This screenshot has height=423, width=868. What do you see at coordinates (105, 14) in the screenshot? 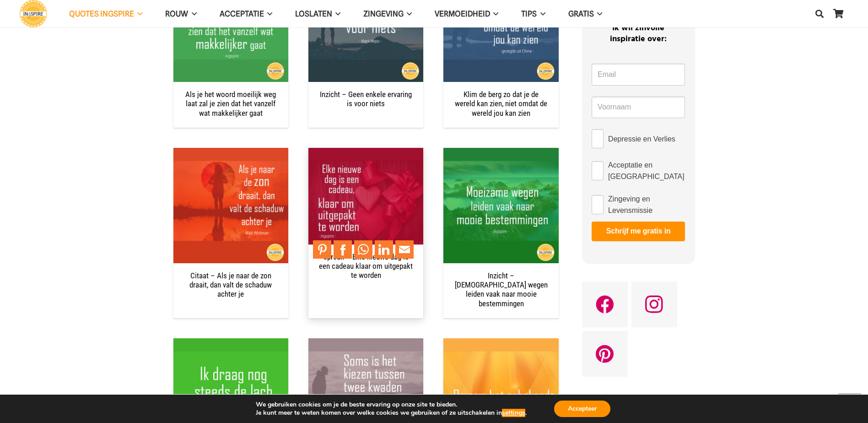
I see `a: QUOTES INGSPIREQUOTES INGSPIRE Menu` at bounding box center [105, 14].